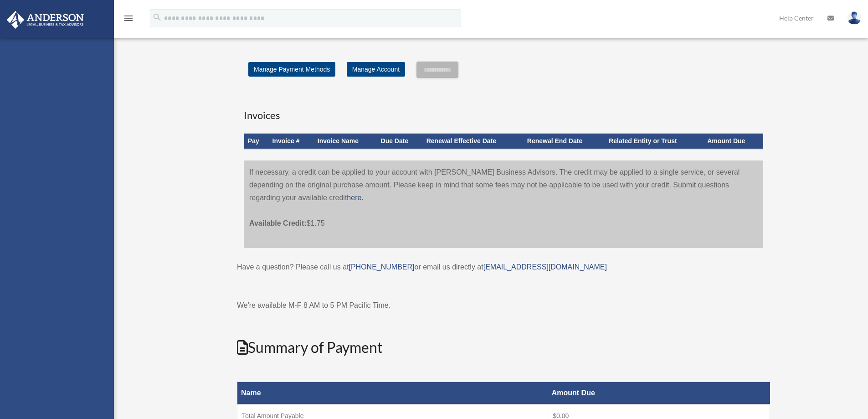 This screenshot has width=868, height=419. Describe the element at coordinates (128, 20) in the screenshot. I see `a: menu` at that location.